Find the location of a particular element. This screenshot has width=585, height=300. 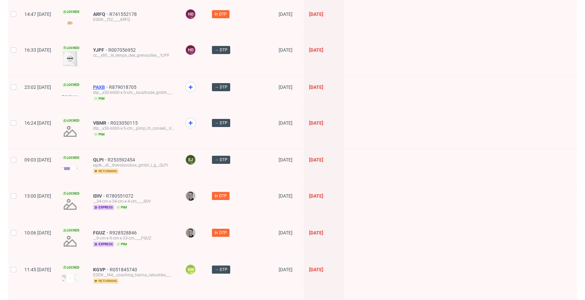

a: R879018705 is located at coordinates (123, 87).